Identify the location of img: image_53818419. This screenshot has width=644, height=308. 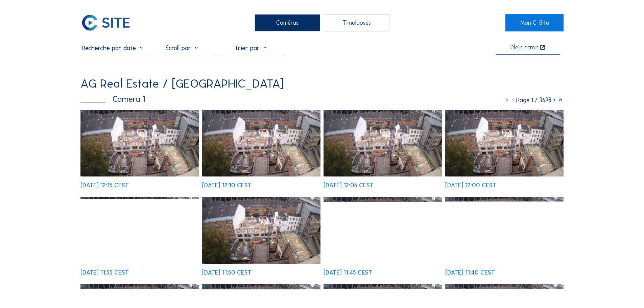
(504, 143).